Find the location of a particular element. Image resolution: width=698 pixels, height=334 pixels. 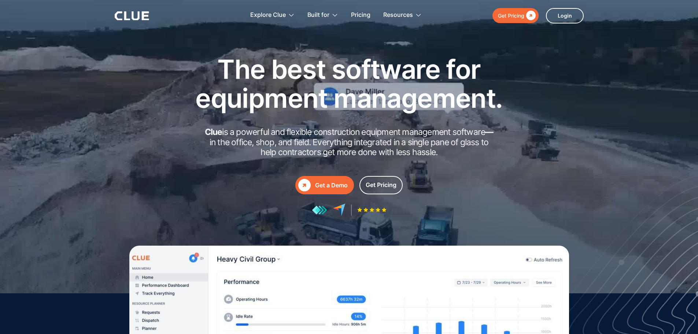

h2: is a powerful and flexible construction equipment management software in the office, shop, and fi... is located at coordinates (349, 142).